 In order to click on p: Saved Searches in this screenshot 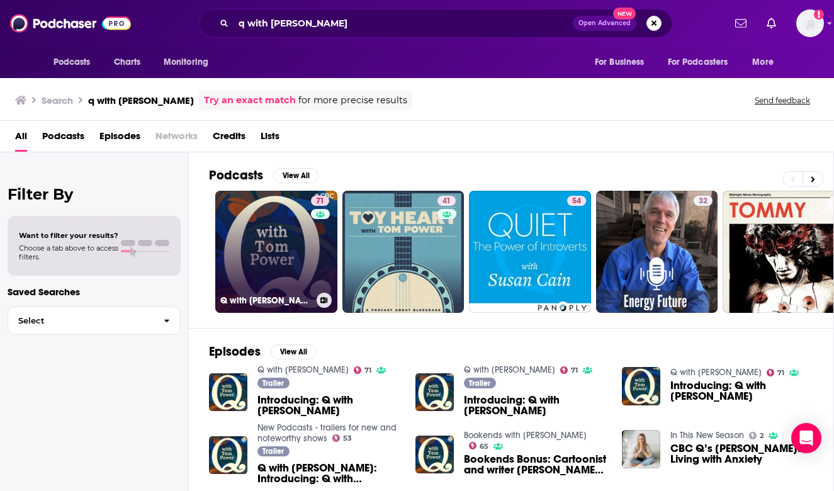, I will do `click(94, 291)`.